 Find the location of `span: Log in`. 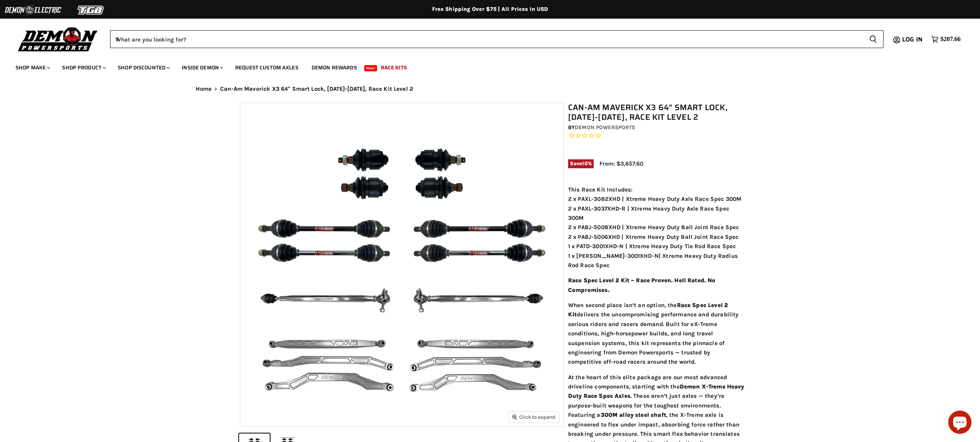

span: Log in is located at coordinates (912, 39).